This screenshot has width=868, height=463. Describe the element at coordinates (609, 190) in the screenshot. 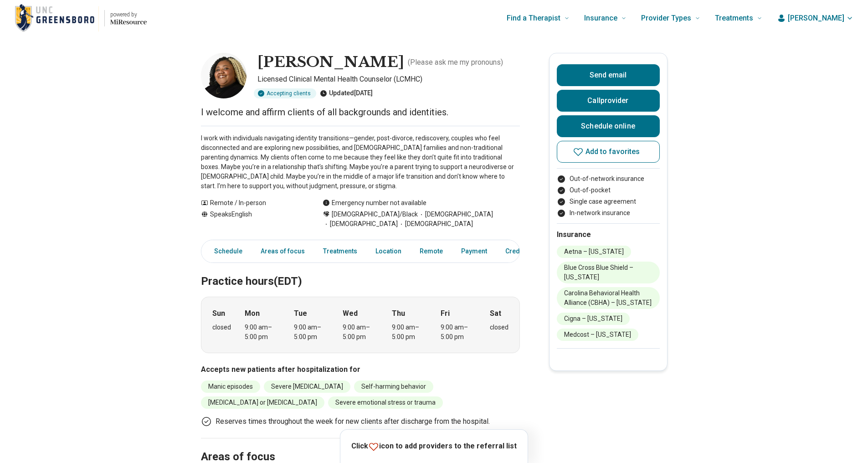

I see `li: Out-of-pocket` at that location.